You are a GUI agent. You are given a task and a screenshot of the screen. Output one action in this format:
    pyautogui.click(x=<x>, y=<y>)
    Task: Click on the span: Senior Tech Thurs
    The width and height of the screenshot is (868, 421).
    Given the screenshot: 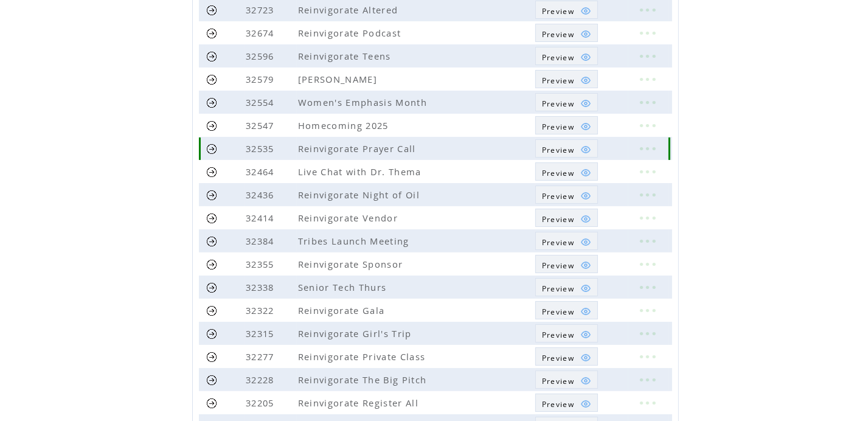 What is the action you would take?
    pyautogui.click(x=344, y=287)
    